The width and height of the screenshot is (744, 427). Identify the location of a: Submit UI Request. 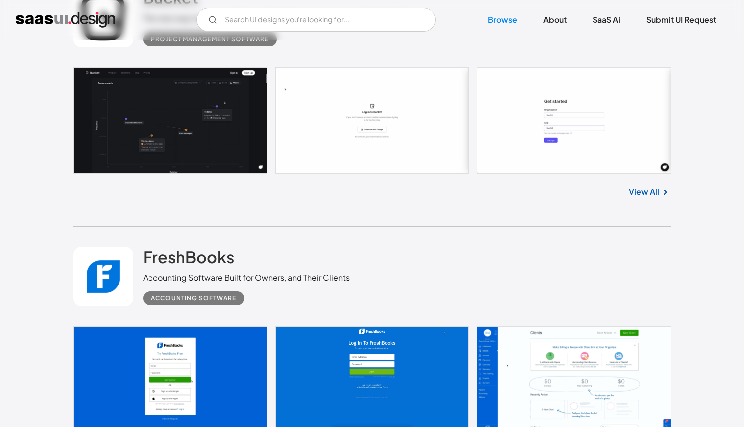
(681, 20).